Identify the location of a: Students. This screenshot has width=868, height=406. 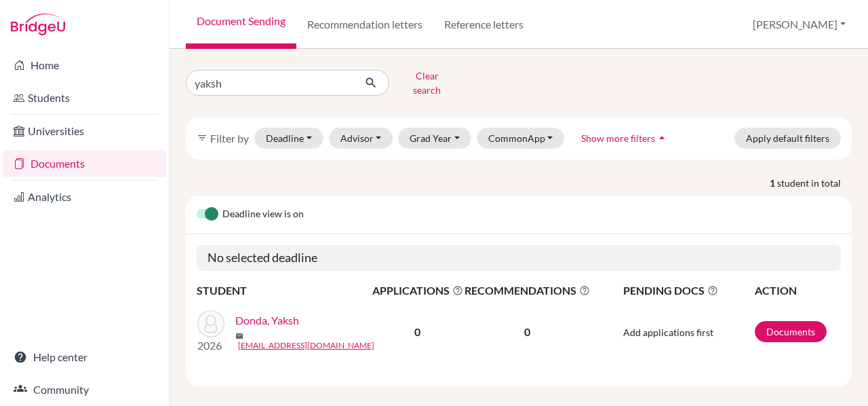
(84, 98).